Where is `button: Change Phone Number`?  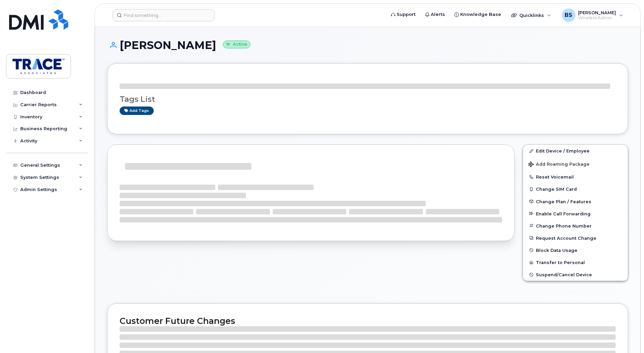 button: Change Phone Number is located at coordinates (575, 226).